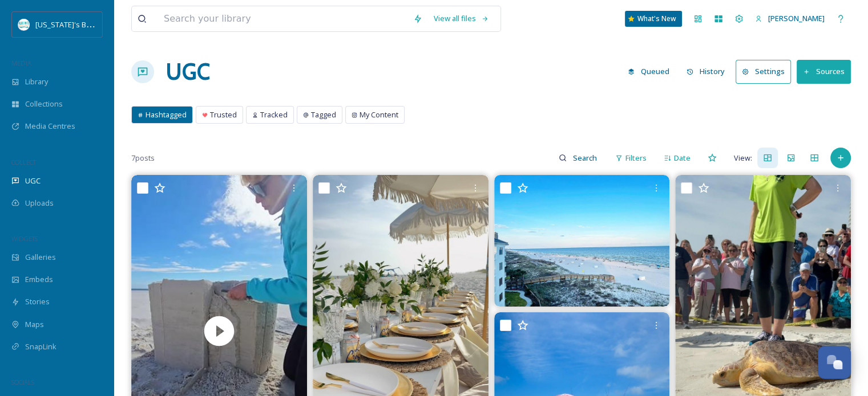  What do you see at coordinates (274, 114) in the screenshot?
I see `span: Tracked` at bounding box center [274, 114].